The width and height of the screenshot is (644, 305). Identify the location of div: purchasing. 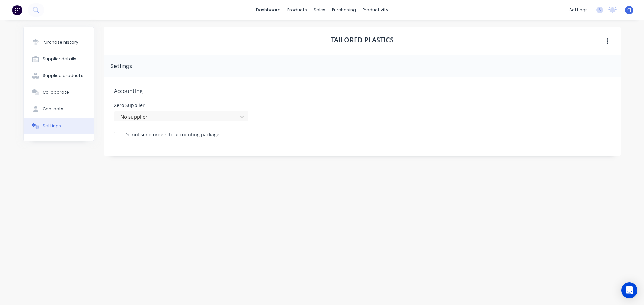
(344, 10).